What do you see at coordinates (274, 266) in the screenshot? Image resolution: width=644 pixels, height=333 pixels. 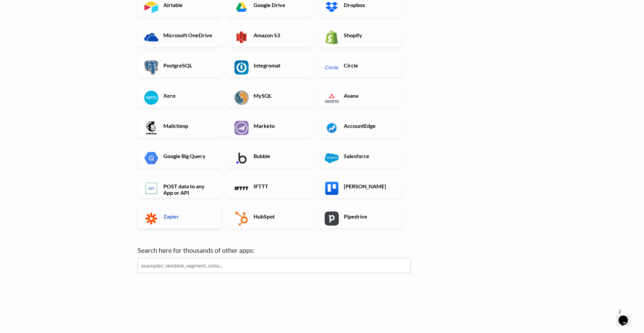 I see `input: examples: zendesk, segment, zoho...` at bounding box center [274, 266].